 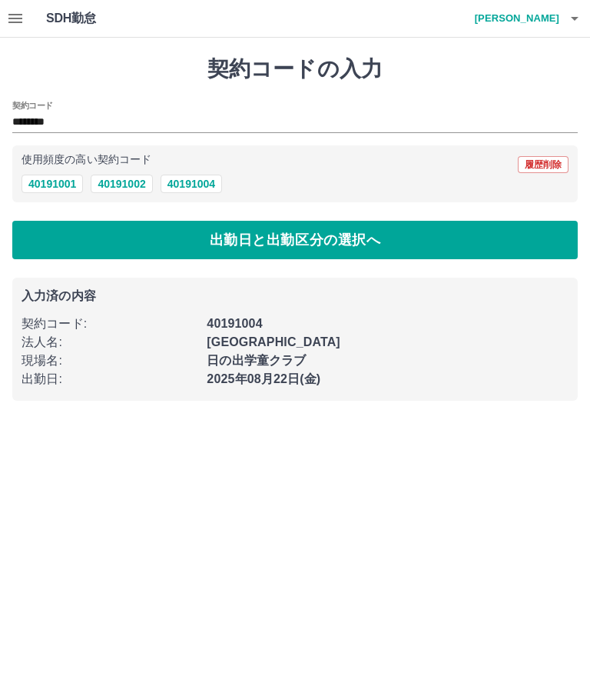 I want to click on p: 出勤日 :, so click(x=110, y=379).